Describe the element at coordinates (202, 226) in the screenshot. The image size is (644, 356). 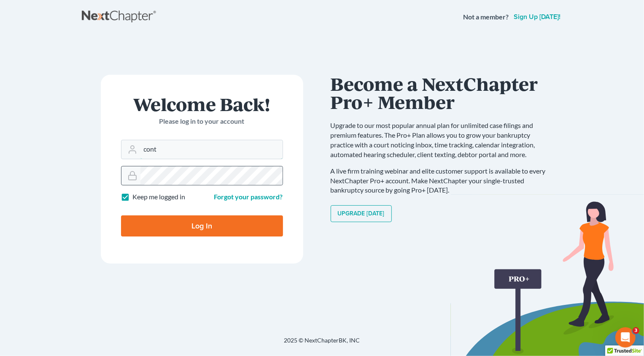
I see `input: Log In` at that location.